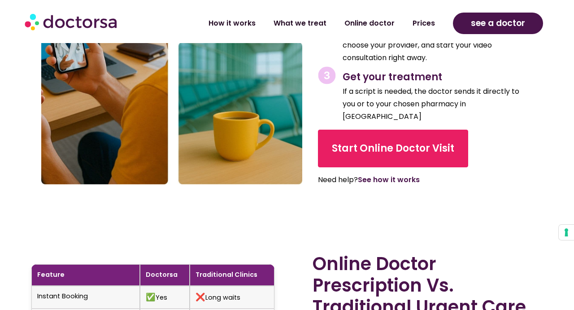 The width and height of the screenshot is (574, 310). What do you see at coordinates (369, 23) in the screenshot?
I see `a: Online doctor` at bounding box center [369, 23].